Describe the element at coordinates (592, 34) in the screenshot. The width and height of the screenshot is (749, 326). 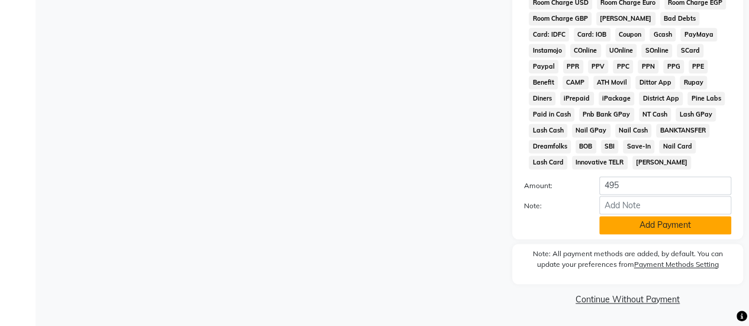
I see `span: Card: IOB` at that location.